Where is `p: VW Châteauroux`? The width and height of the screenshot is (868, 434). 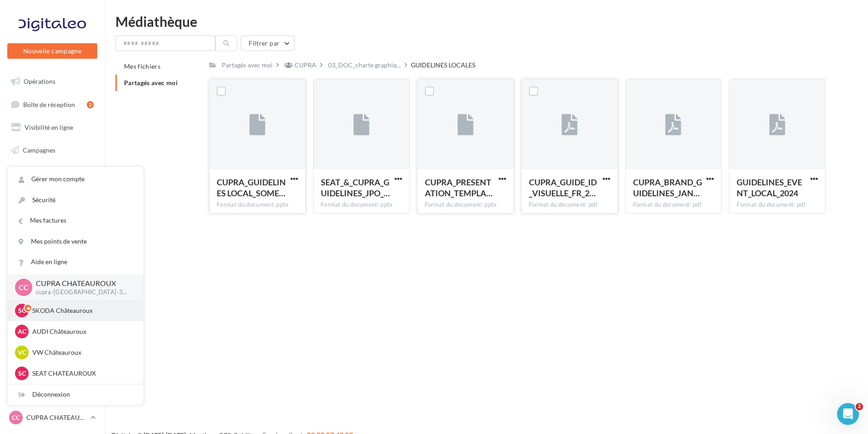 p: VW Châteauroux is located at coordinates (83, 352).